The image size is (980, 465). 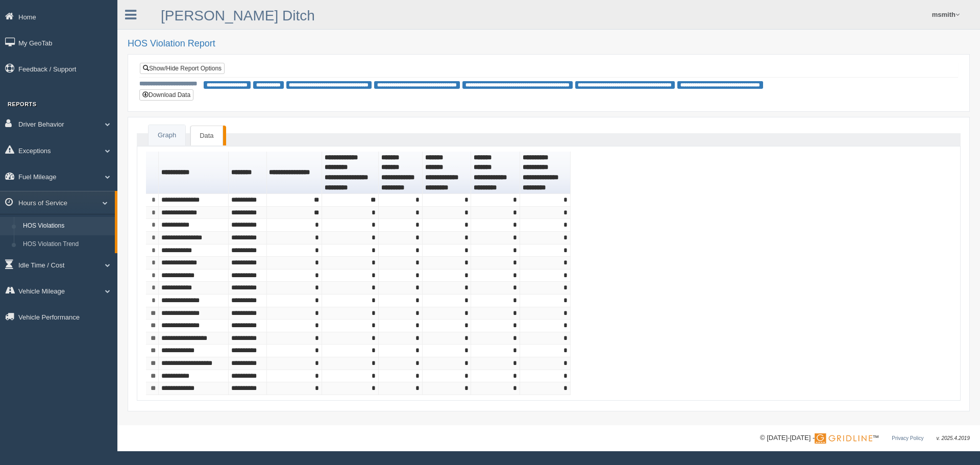 What do you see at coordinates (182, 68) in the screenshot?
I see `a: Show/Hide Report Options` at bounding box center [182, 68].